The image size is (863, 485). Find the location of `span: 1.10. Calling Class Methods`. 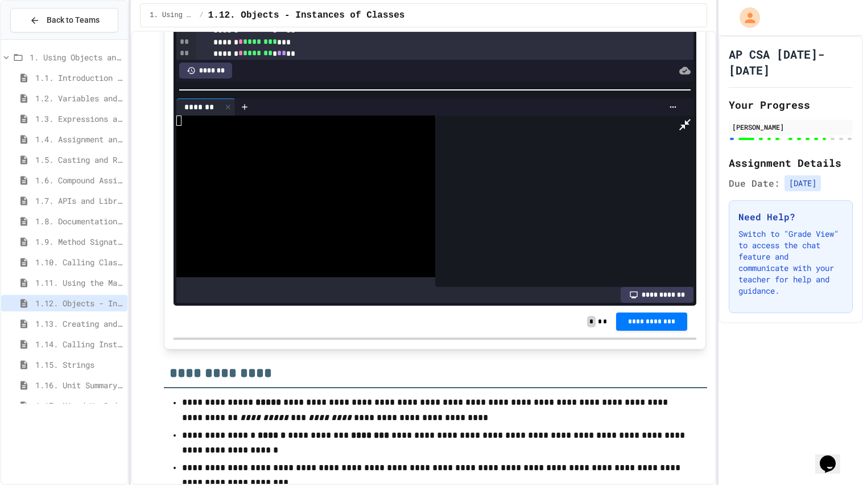

span: 1.10. Calling Class Methods is located at coordinates (79, 262).